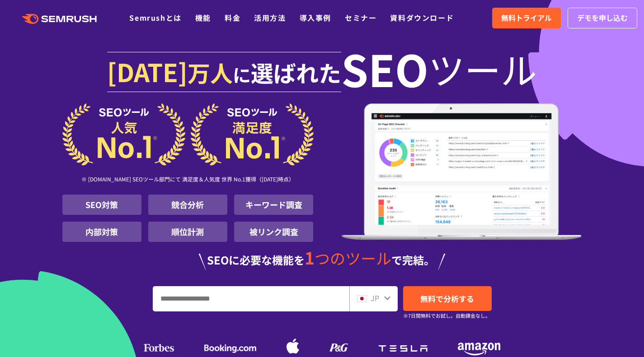 This screenshot has width=644, height=357. I want to click on span: 無料で分析する, so click(447, 298).